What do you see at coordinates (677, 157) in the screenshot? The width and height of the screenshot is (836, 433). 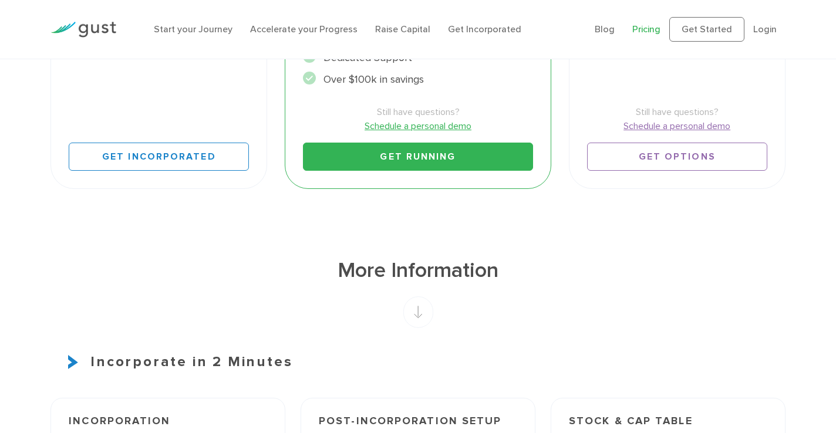 I see `a: Get Options` at bounding box center [677, 157].